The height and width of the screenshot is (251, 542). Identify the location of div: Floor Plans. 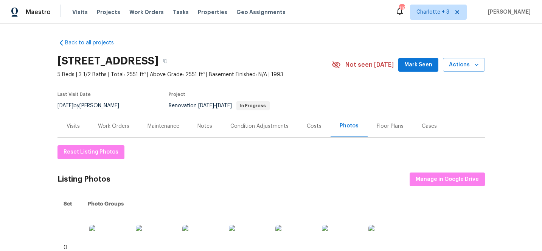
(390, 126).